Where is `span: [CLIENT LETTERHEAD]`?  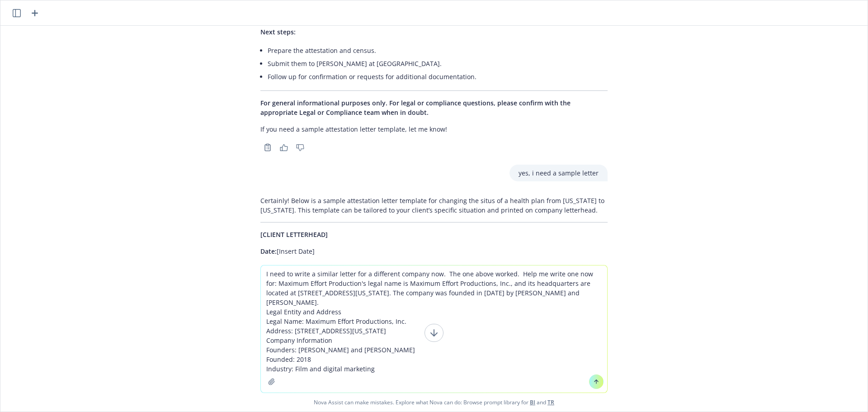
span: [CLIENT LETTERHEAD] is located at coordinates (294, 234).